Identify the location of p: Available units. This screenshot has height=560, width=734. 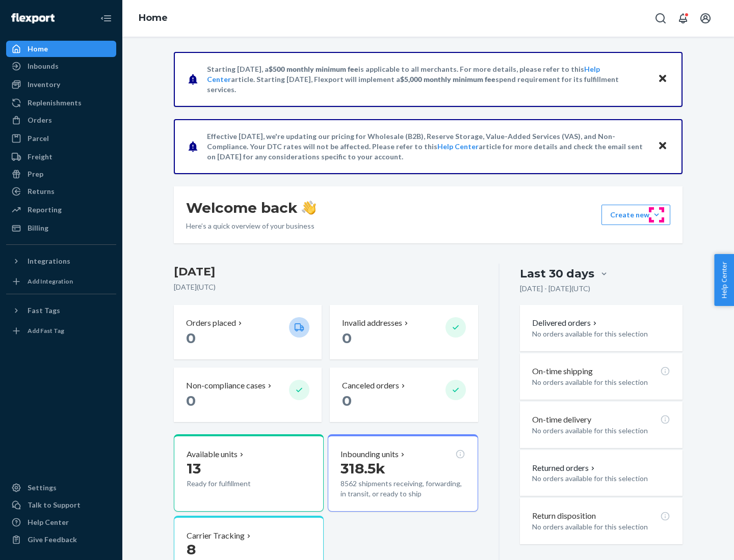
(212, 454).